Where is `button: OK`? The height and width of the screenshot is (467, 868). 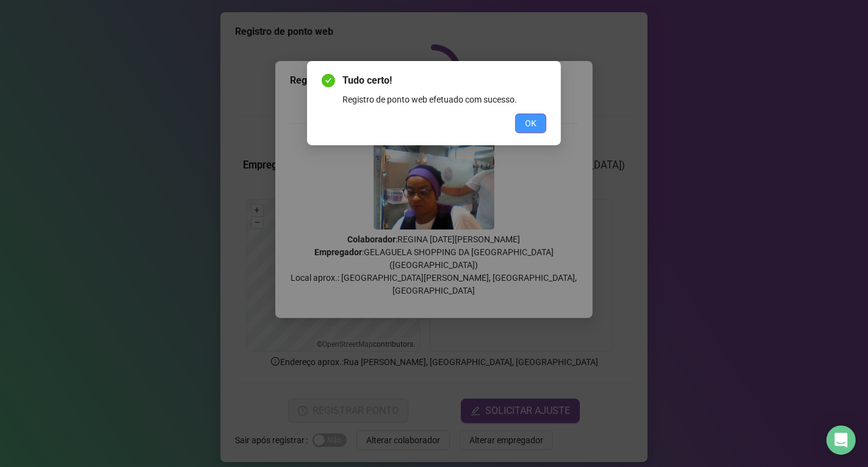
button: OK is located at coordinates (531, 124).